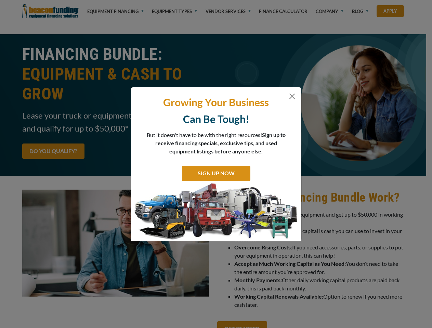 This screenshot has width=432, height=328. I want to click on p: Can Be Tough!, so click(216, 119).